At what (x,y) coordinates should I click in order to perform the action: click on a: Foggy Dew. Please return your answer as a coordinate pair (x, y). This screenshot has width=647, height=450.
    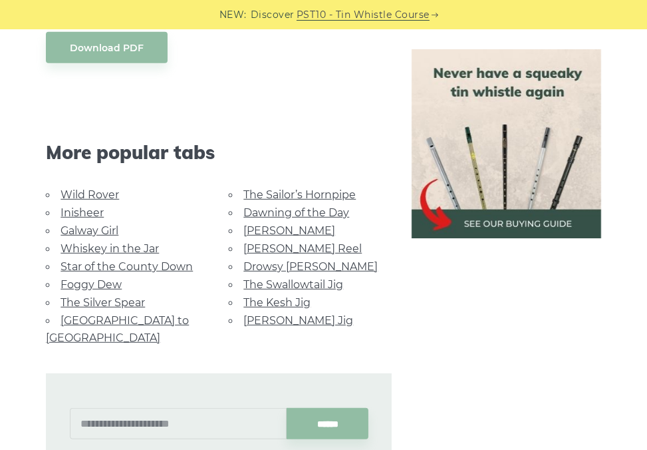
    Looking at the image, I should click on (91, 284).